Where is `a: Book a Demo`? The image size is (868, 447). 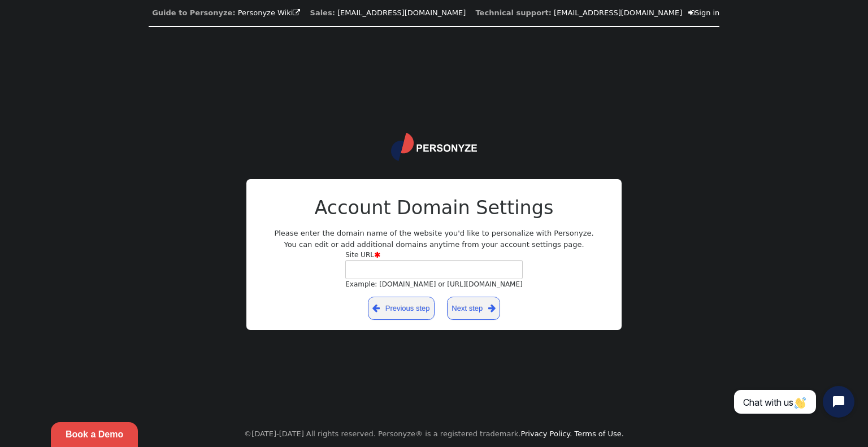 a: Book a Demo is located at coordinates (94, 435).